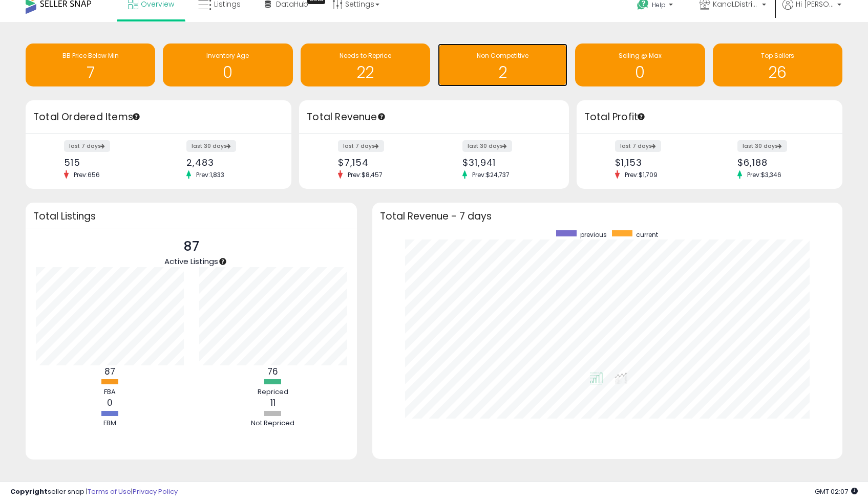  I want to click on a: BB Price Below Min 7, so click(90, 65).